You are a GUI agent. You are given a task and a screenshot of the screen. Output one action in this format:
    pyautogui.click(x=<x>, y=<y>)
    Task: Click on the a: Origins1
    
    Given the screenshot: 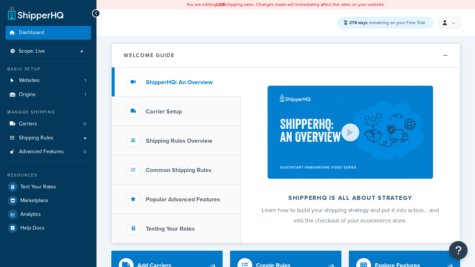 What is the action you would take?
    pyautogui.click(x=48, y=95)
    